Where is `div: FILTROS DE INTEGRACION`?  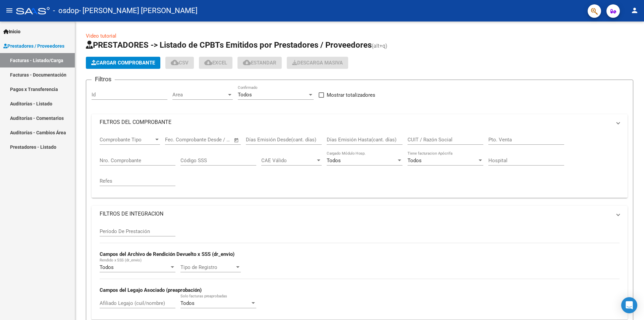
div: FILTROS DE INTEGRACION is located at coordinates (360, 270).